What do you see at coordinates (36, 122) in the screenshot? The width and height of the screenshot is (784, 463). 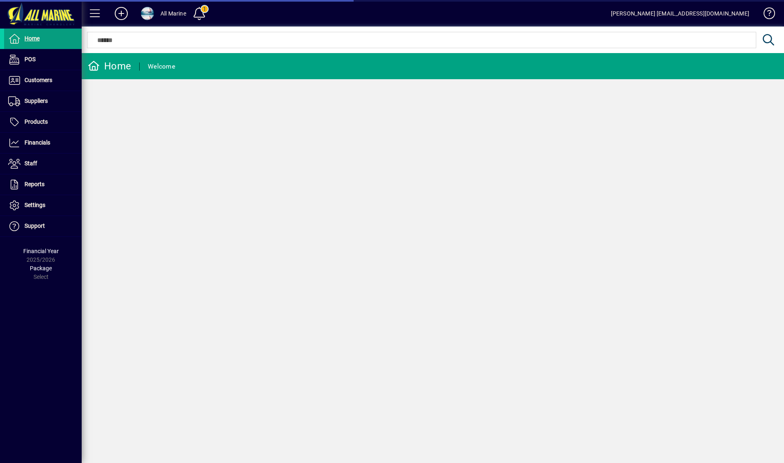 I see `span: Products` at bounding box center [36, 122].